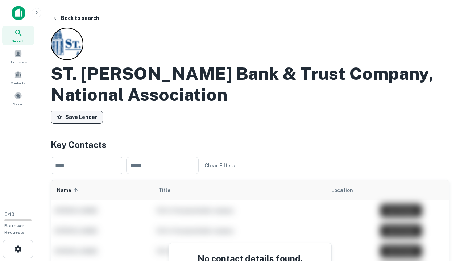 This screenshot has width=464, height=261. Describe the element at coordinates (18, 83) in the screenshot. I see `span: Contacts` at that location.